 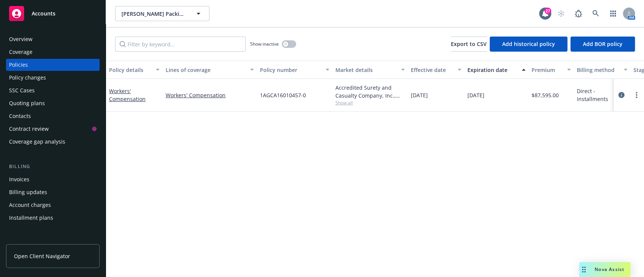 I want to click on div: Billing, so click(x=53, y=166).